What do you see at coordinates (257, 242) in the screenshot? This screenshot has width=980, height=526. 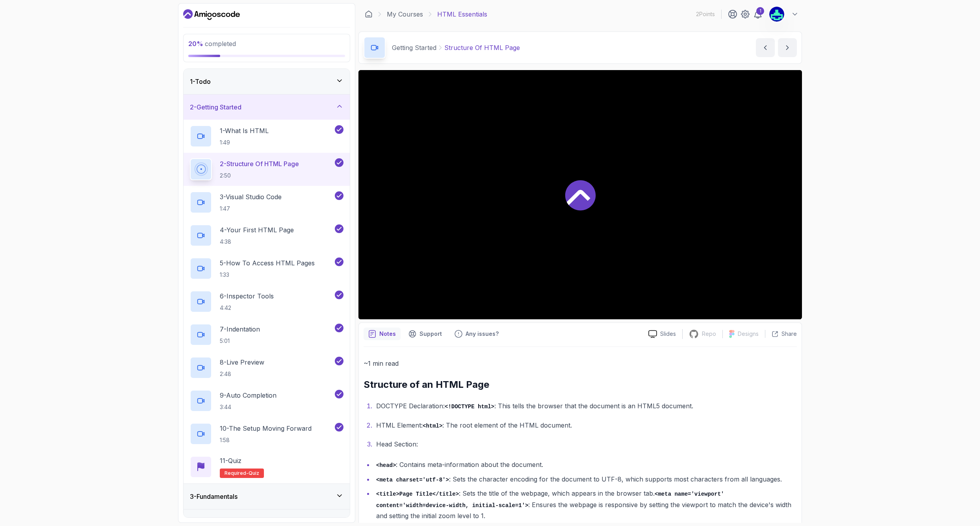 I see `p: 4:38` at bounding box center [257, 242].